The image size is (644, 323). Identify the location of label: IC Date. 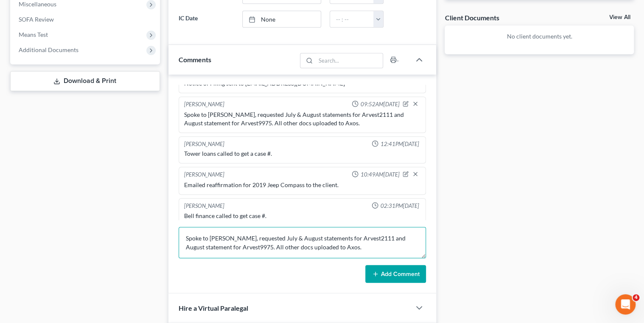
(206, 19).